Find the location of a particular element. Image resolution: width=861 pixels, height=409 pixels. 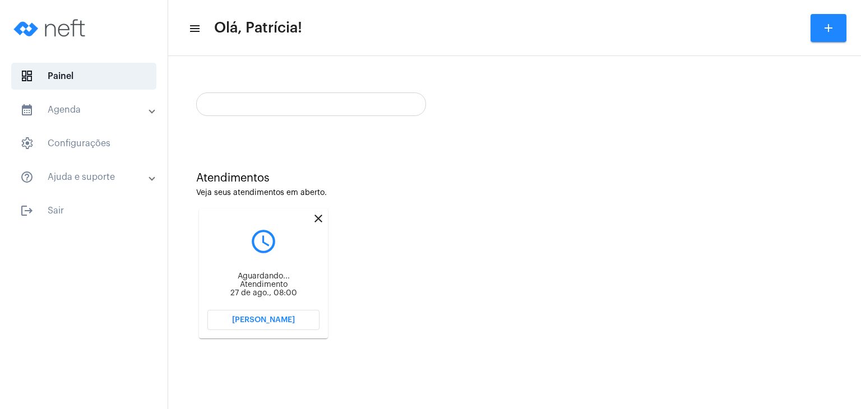

mat-expansion-panel-header: sidenav iconAjuda e suporte is located at coordinates (87, 177).